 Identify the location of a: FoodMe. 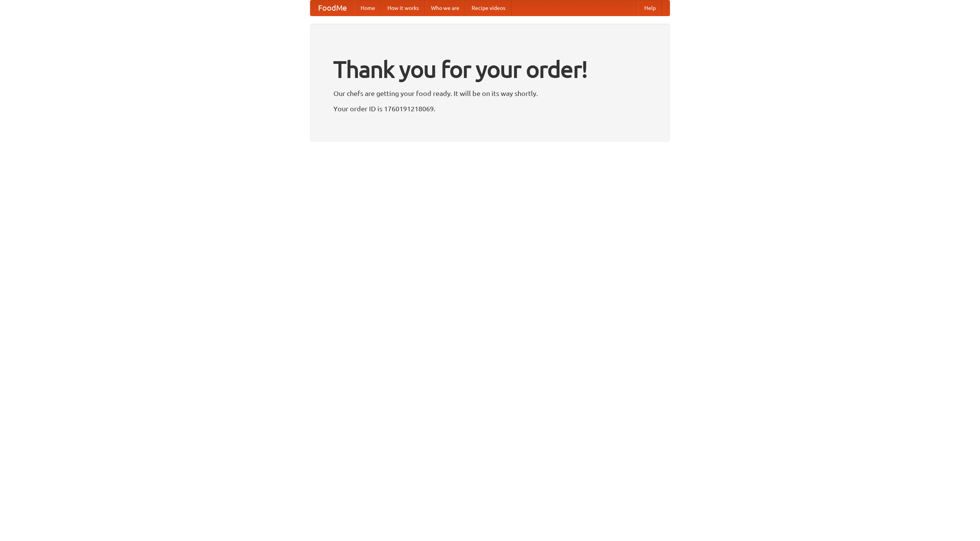
(332, 8).